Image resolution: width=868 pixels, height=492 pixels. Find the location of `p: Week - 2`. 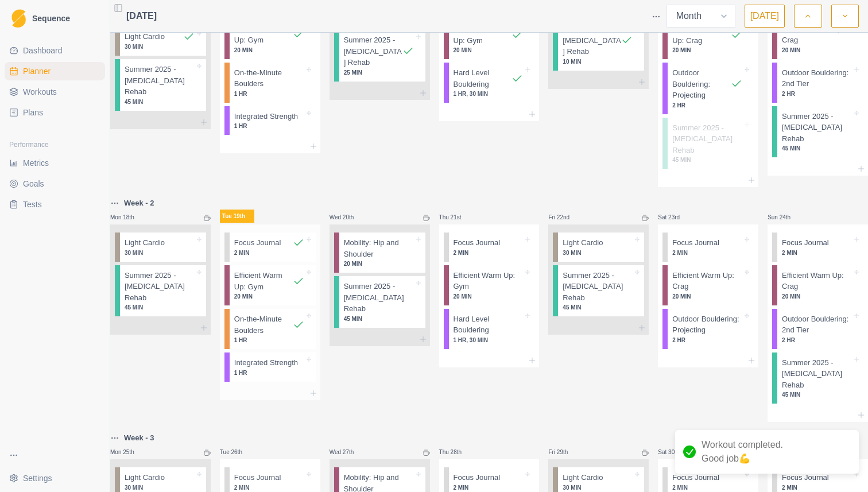

p: Week - 2 is located at coordinates (139, 203).